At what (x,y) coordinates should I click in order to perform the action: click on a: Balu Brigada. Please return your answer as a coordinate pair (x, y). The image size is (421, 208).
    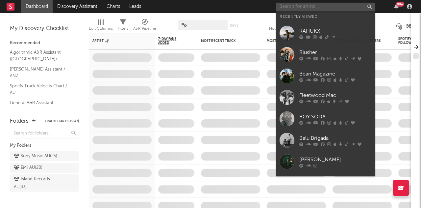
    Looking at the image, I should click on (326, 140).